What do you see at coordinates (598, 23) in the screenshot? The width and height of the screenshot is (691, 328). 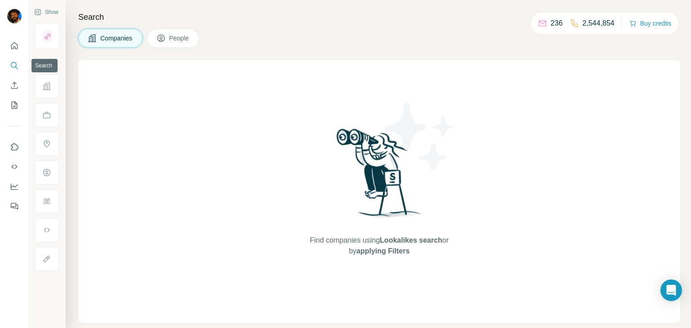 I see `p: 2,544,854` at bounding box center [598, 23].